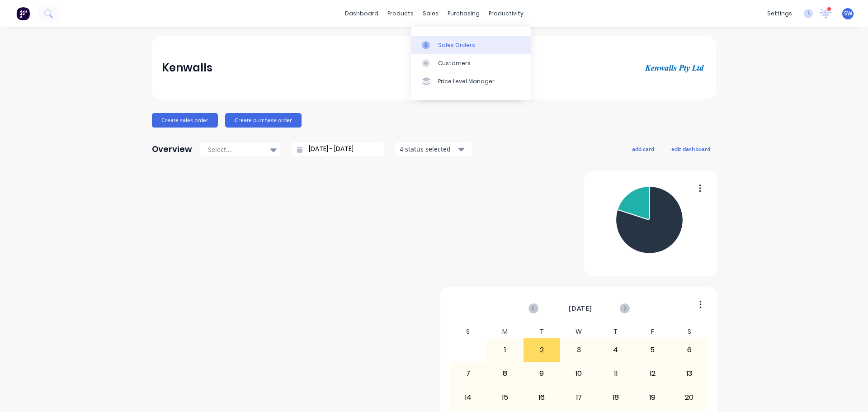 The height and width of the screenshot is (412, 868). What do you see at coordinates (362, 14) in the screenshot?
I see `a: dashboard` at bounding box center [362, 14].